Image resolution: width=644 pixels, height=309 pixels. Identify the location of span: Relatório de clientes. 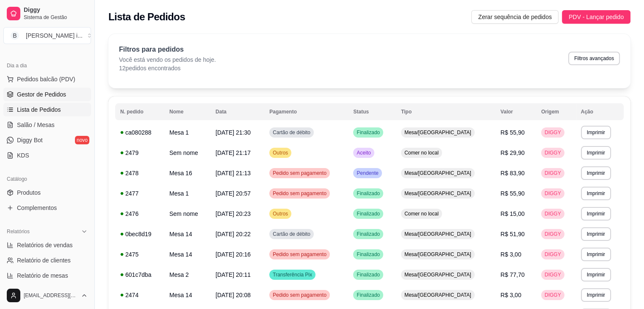
(44, 261).